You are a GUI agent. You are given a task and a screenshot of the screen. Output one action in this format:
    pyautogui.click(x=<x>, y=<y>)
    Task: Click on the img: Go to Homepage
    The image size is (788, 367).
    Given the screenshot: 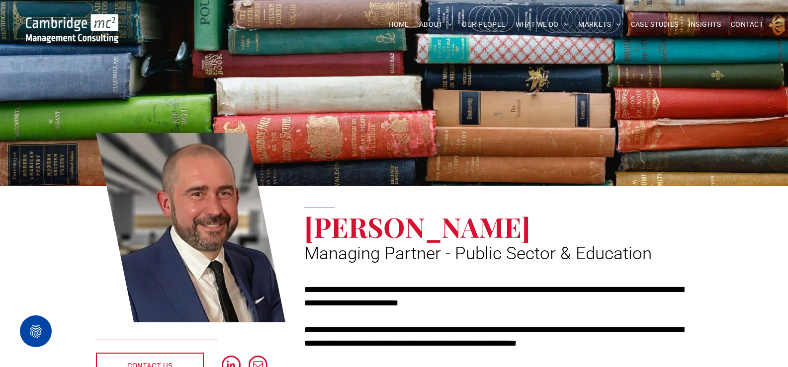 What is the action you would take?
    pyautogui.click(x=72, y=28)
    